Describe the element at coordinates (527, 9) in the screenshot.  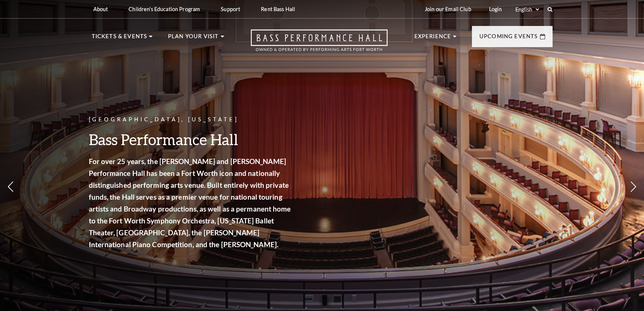
I see `select: Select:` at that location.